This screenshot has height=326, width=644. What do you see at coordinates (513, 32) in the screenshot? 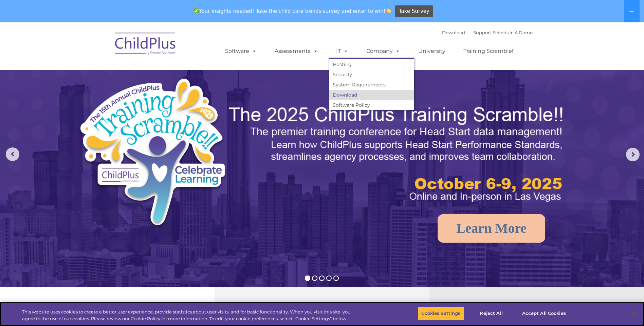
I see `a: Schedule A Demo` at bounding box center [513, 32].